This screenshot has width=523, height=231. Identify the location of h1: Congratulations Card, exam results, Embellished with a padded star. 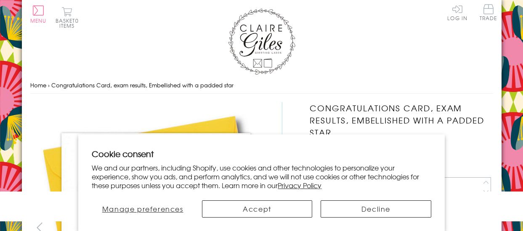
(401, 120).